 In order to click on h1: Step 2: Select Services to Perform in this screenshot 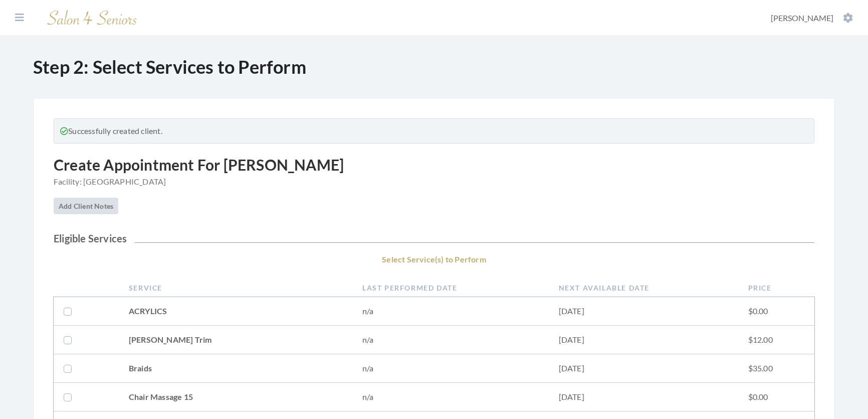, I will do `click(434, 67)`.